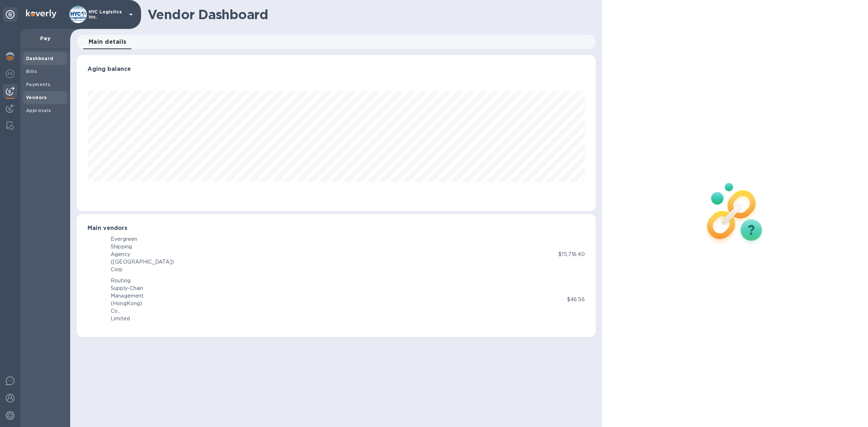 This screenshot has width=868, height=427. What do you see at coordinates (31, 71) in the screenshot?
I see `b: Bills` at bounding box center [31, 71].